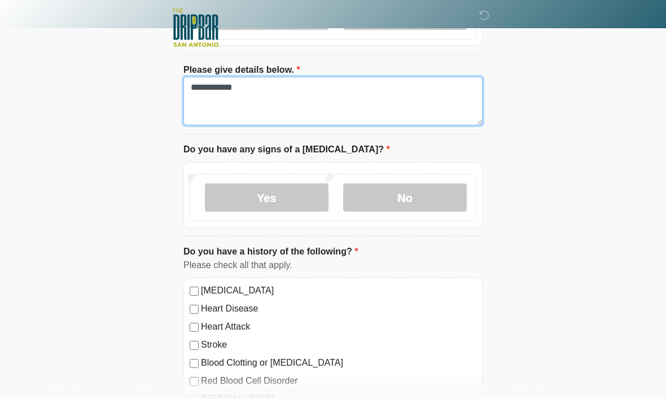  Describe the element at coordinates (194, 345) in the screenshot. I see `input: Stroke` at that location.